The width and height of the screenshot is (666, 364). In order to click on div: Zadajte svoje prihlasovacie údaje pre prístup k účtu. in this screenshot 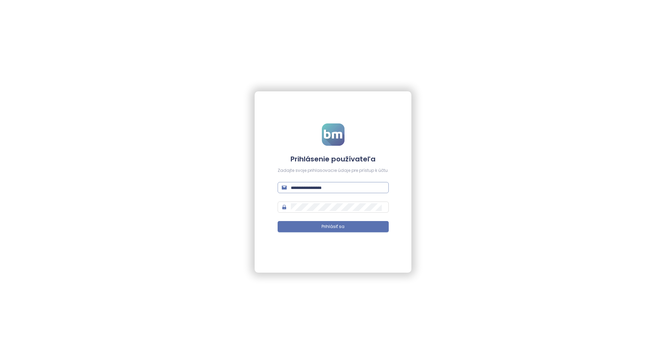, I will do `click(333, 170)`.